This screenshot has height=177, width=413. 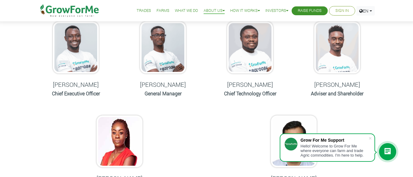 What do you see at coordinates (365, 11) in the screenshot?
I see `a: EN` at bounding box center [365, 11].